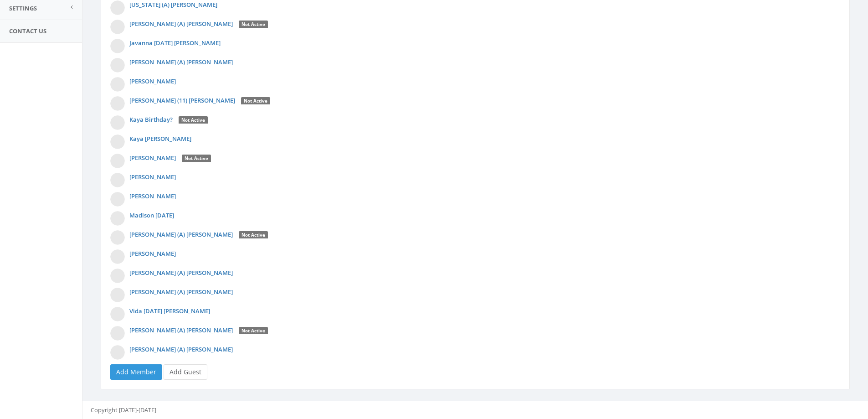 The image size is (868, 419). I want to click on span: Contact Us, so click(28, 31).